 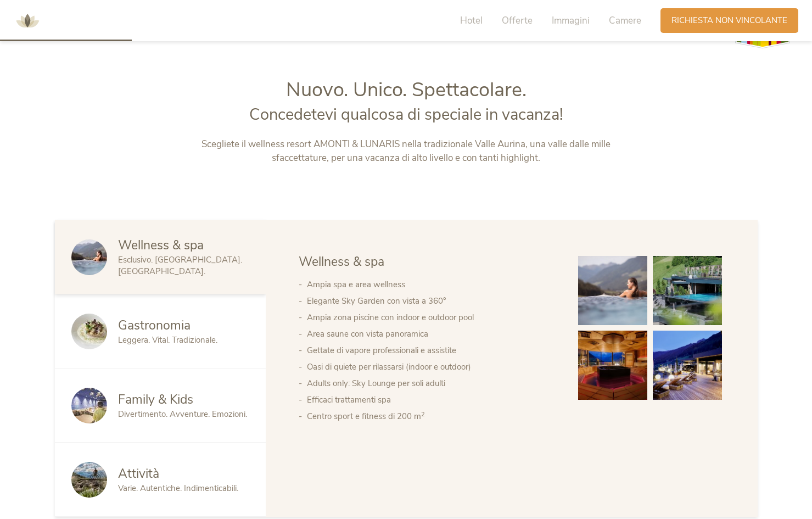 I want to click on span: Varie. Autentiche. Indimenticabili., so click(x=178, y=488).